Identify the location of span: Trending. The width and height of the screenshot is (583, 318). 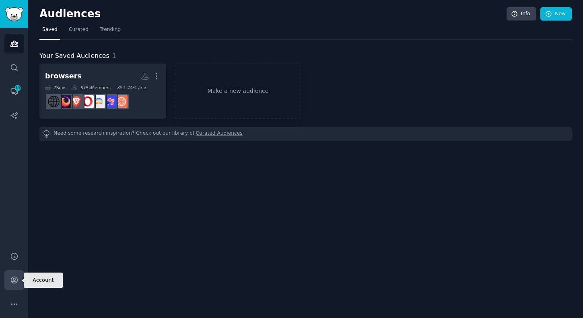
(110, 30).